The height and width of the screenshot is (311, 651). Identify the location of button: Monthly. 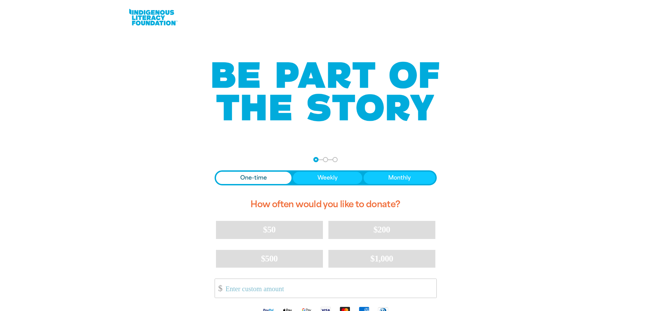
(399, 178).